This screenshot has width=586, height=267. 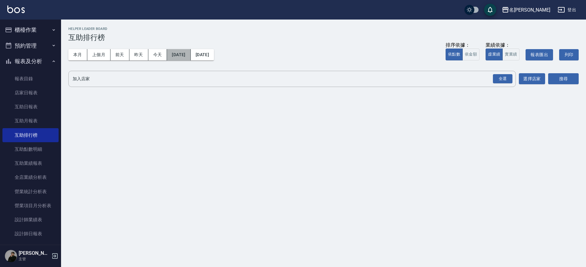 I want to click on button: 選擇店家, so click(x=532, y=79).